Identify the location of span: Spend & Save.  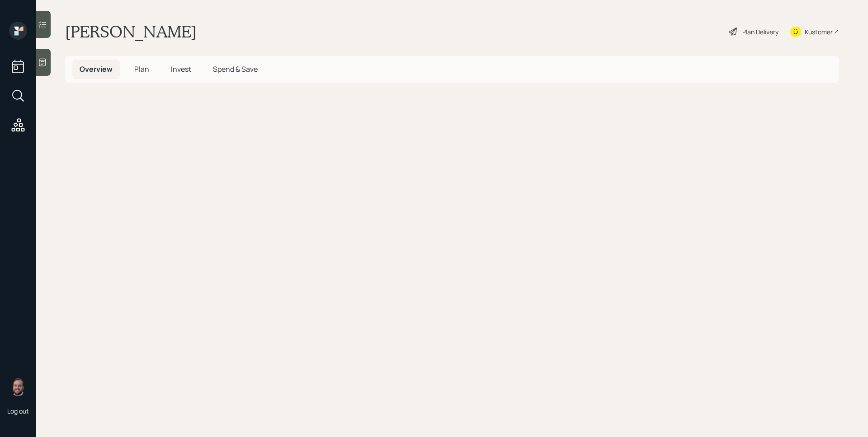
(235, 69).